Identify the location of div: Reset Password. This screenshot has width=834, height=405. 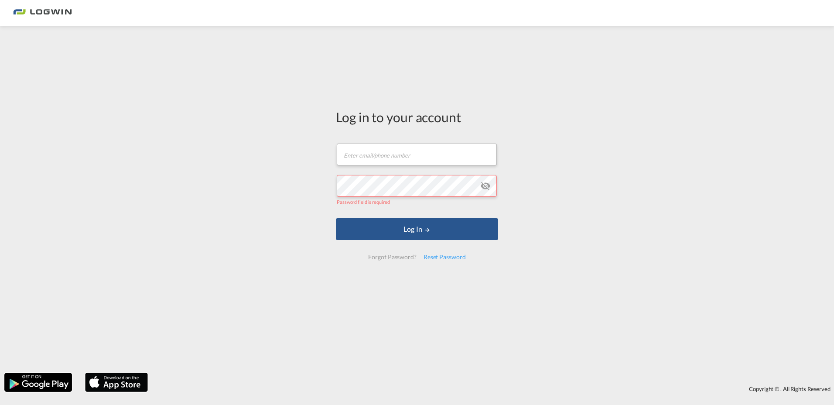
(444, 257).